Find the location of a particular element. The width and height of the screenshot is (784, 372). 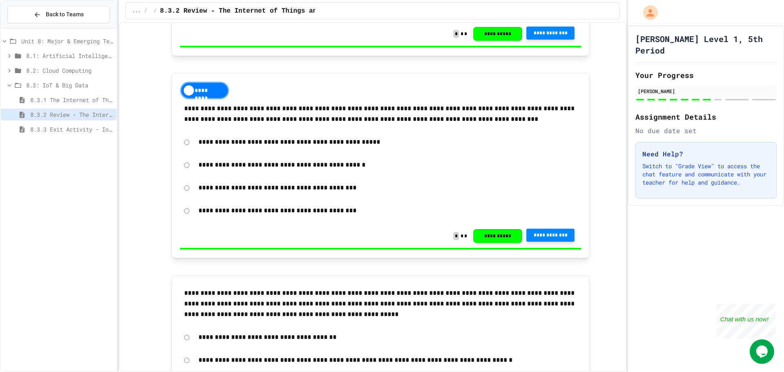

h2: Assignment Details is located at coordinates (706, 117).